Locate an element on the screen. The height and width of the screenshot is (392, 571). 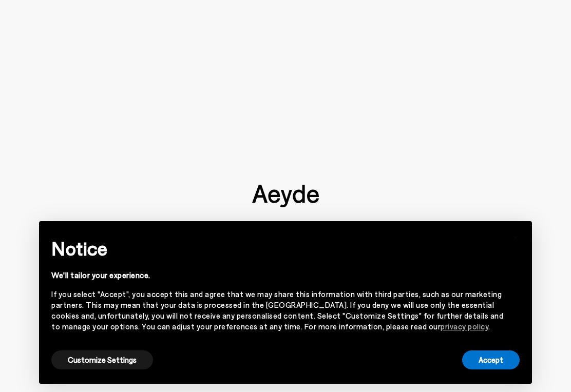
button: Close this notice is located at coordinates (516, 236).